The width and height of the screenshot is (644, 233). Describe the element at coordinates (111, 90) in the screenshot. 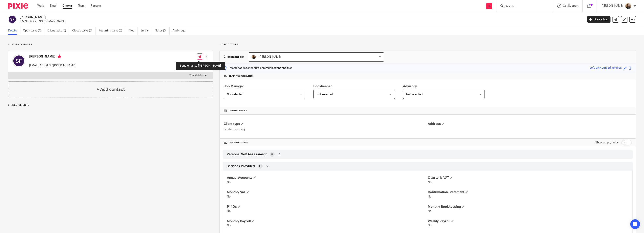

I see `h4: + Add contact` at that location.